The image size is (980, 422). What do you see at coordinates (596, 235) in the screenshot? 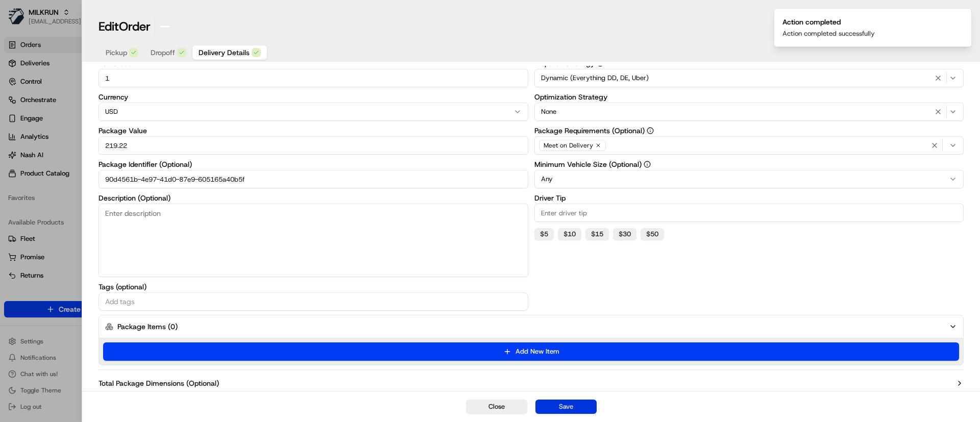
I see `button: $15` at bounding box center [596, 235].